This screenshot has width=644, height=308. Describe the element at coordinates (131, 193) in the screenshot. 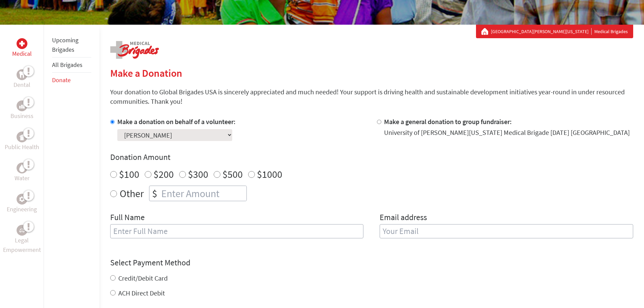

I see `label: Other` at that location.